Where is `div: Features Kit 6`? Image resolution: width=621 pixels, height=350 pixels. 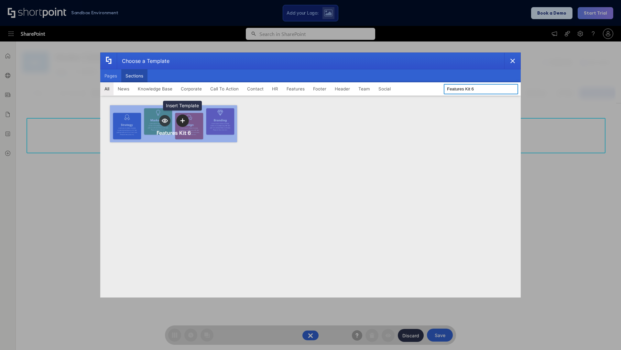 div: Features Kit 6 is located at coordinates (174, 133).